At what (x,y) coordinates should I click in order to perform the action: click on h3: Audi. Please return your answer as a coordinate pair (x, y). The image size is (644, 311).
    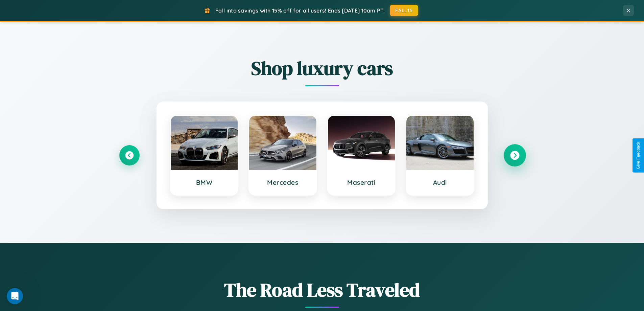
    Looking at the image, I should click on (440, 183).